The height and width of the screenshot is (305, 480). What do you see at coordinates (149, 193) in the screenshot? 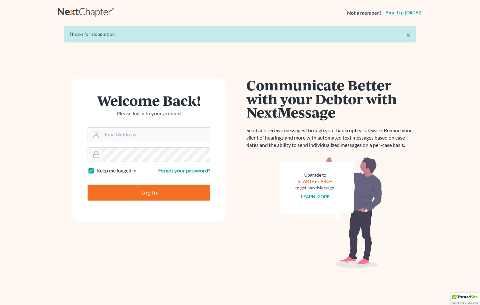
I see `input: Log In` at bounding box center [149, 193].